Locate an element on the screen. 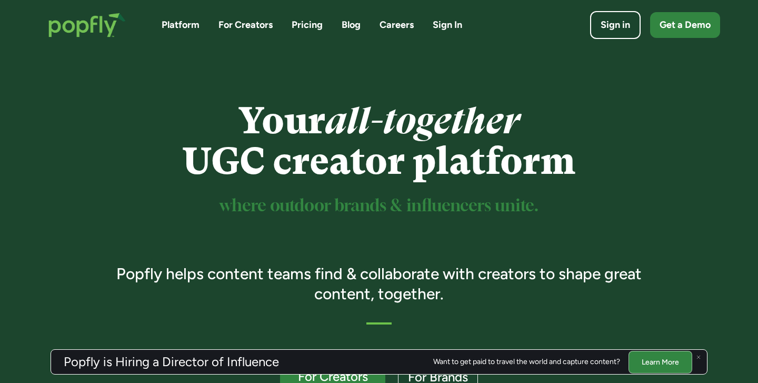 This screenshot has height=383, width=758. a: Platform is located at coordinates (181, 25).